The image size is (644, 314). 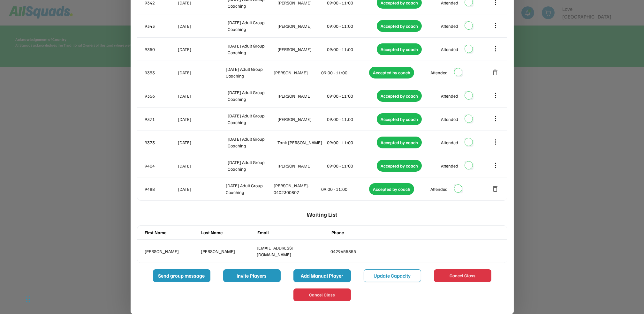 I want to click on div: 0429655855, so click(x=366, y=251).